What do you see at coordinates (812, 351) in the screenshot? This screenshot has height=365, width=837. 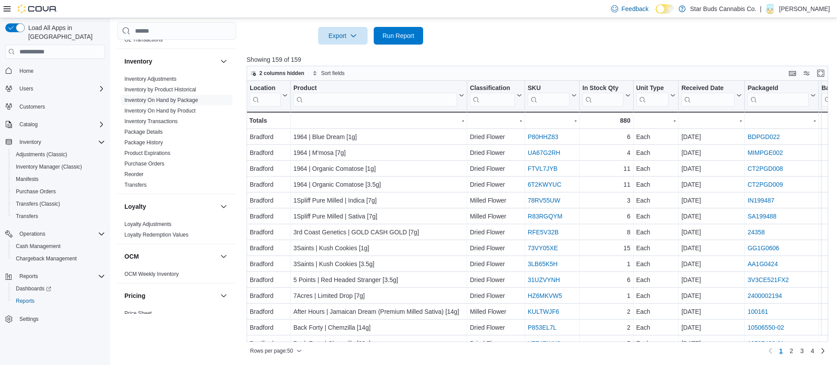 I see `span: 4` at bounding box center [812, 351].